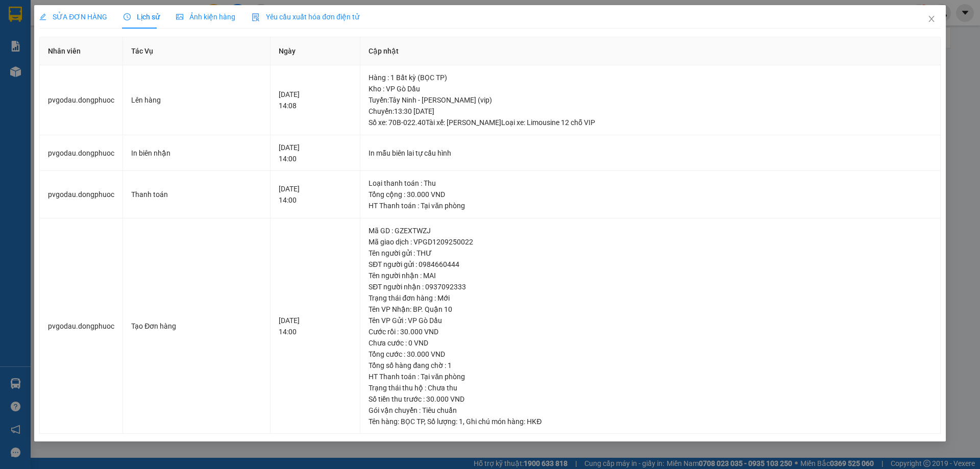  I want to click on div: Trạng thái thu hộ : Chưa thu, so click(651, 388).